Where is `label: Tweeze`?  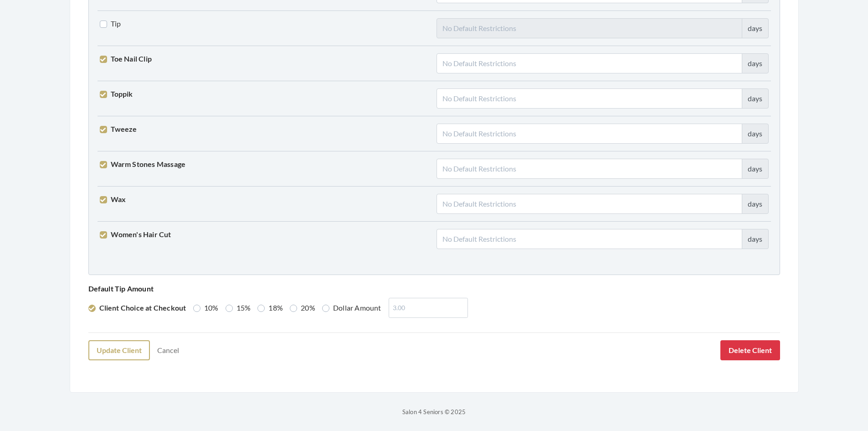
label: Tweeze is located at coordinates (119, 129).